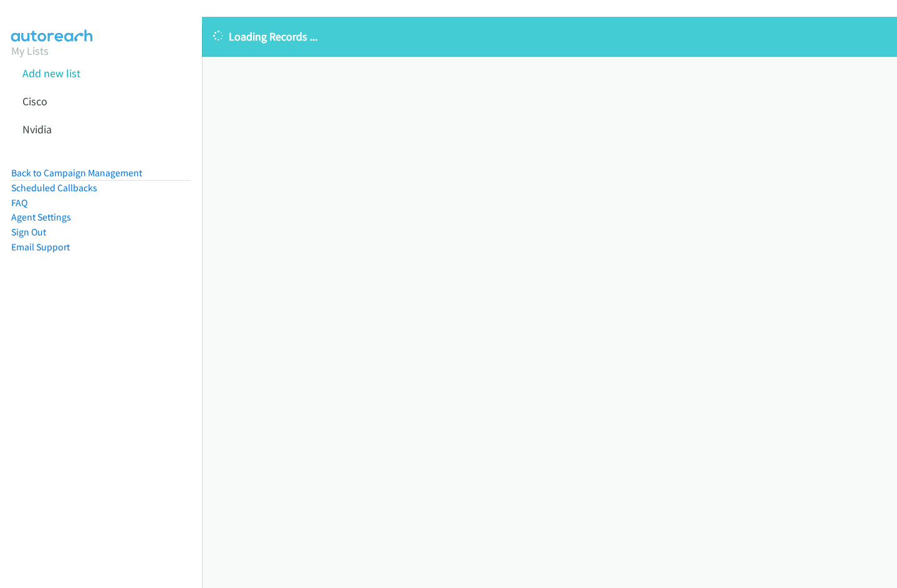 The width and height of the screenshot is (897, 588). I want to click on a: Agent Settings, so click(41, 217).